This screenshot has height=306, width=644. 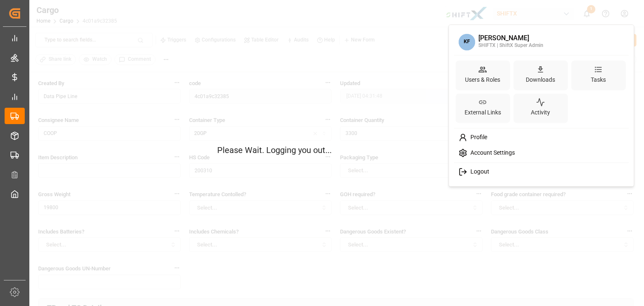 What do you see at coordinates (491, 153) in the screenshot?
I see `span: Account Settings` at bounding box center [491, 153].